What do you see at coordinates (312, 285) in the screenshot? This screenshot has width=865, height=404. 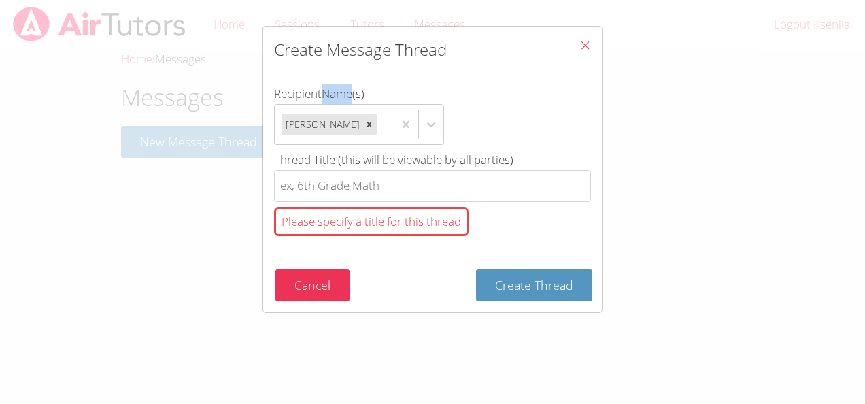 I see `button: Cancel` at bounding box center [312, 285].